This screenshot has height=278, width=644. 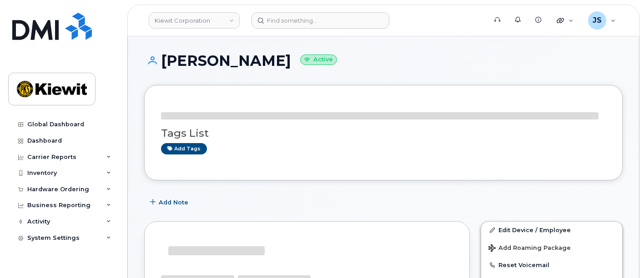 What do you see at coordinates (383, 133) in the screenshot?
I see `h3: Tags List` at bounding box center [383, 133].